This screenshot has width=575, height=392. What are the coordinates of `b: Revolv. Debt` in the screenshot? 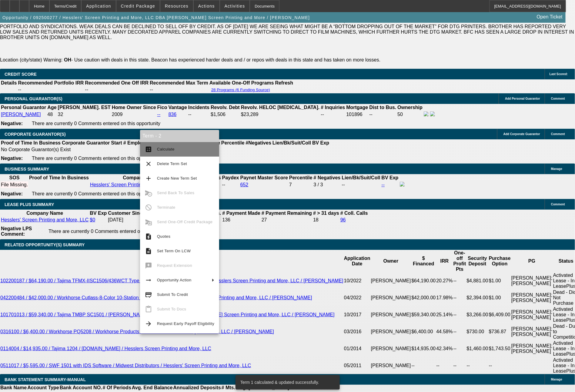 It's located at (225, 107).